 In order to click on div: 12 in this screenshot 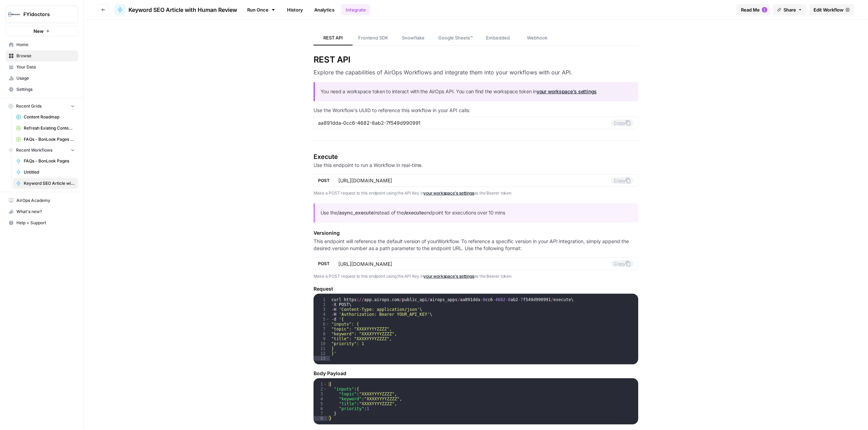, I will do `click(321, 354)`.